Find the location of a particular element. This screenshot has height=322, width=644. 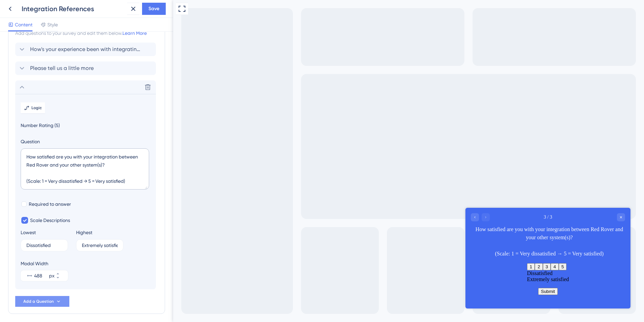

a: Learn More is located at coordinates (134, 33).